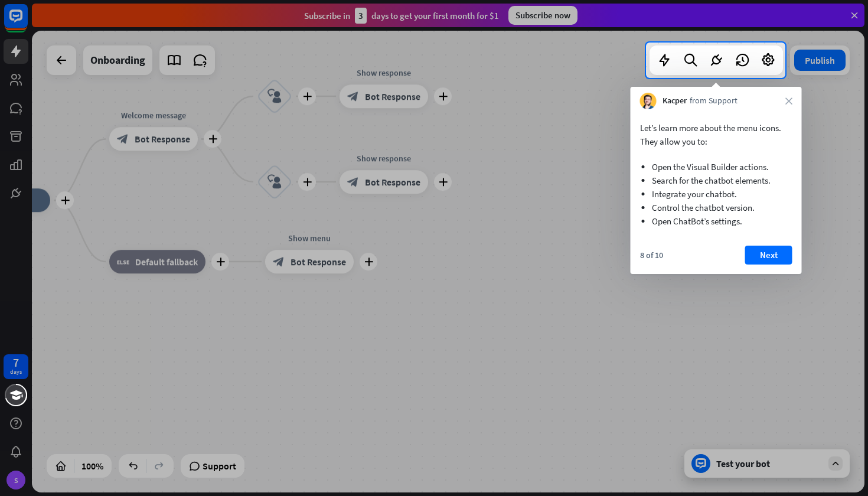 Image resolution: width=868 pixels, height=496 pixels. Describe the element at coordinates (714, 101) in the screenshot. I see `span: from Support` at that location.